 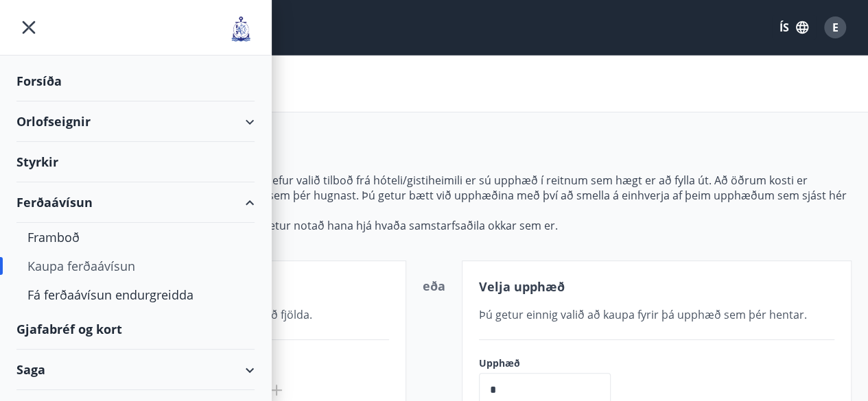 I want to click on span: E, so click(x=835, y=27).